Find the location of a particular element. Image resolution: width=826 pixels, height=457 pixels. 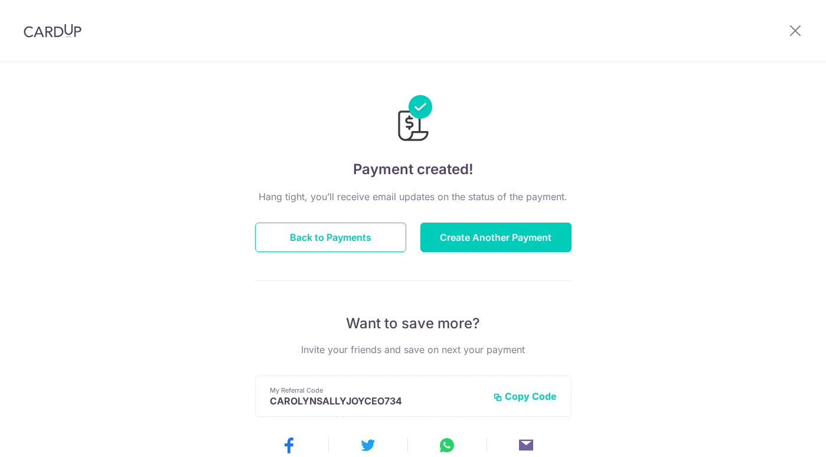

button: Back to Payments is located at coordinates (330, 237).